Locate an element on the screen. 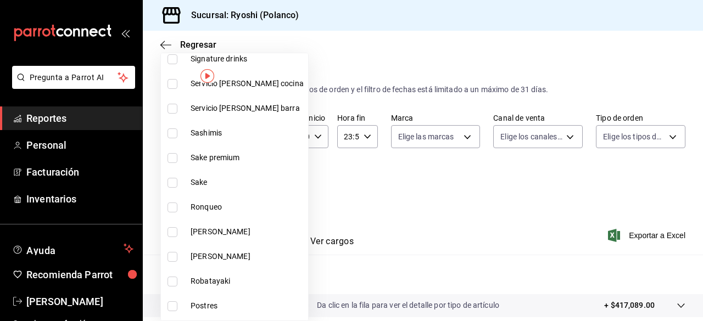 The image size is (703, 321). span: Sake premium is located at coordinates (247, 158).